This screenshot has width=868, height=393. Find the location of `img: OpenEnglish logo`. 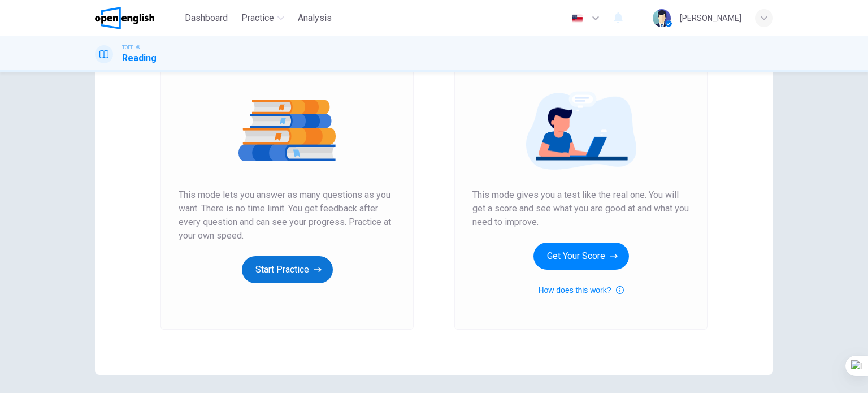

img: OpenEnglish logo is located at coordinates (124, 18).